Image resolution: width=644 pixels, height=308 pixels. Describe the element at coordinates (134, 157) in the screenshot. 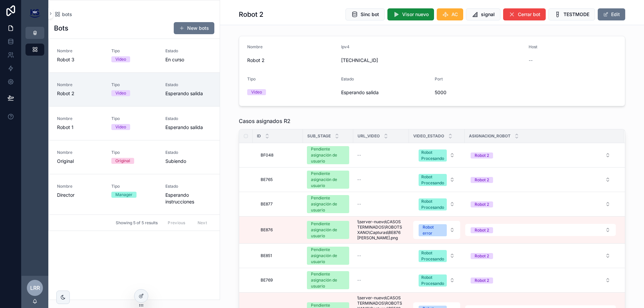

I see `a: NombreOriginalTipoOriginalEstadoSubiendo` at that location.